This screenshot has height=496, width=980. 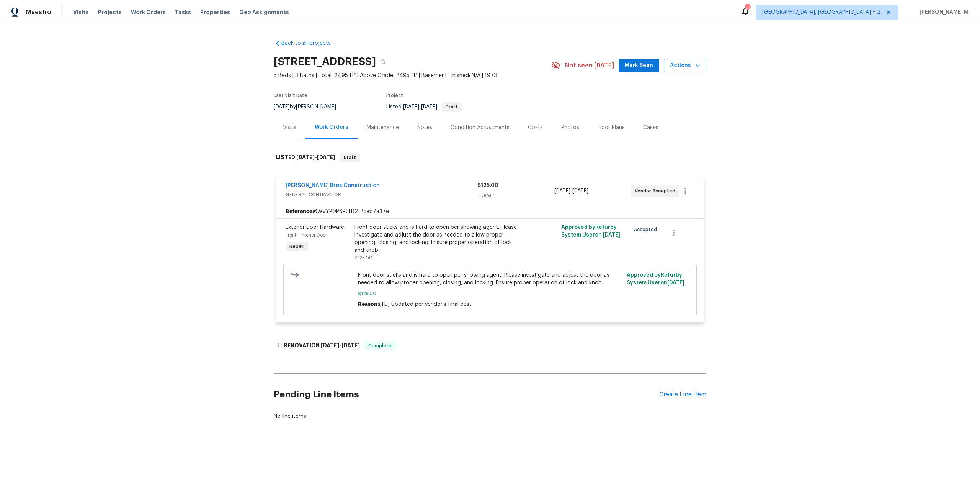 What do you see at coordinates (314, 227) in the screenshot?
I see `span: Exterior Door Hardware` at bounding box center [314, 227].